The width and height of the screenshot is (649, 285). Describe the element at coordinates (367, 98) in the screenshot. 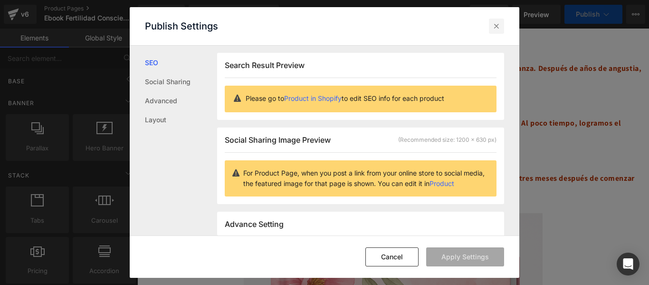

I see `p: Please go to to edit SEO info for each product` at that location.